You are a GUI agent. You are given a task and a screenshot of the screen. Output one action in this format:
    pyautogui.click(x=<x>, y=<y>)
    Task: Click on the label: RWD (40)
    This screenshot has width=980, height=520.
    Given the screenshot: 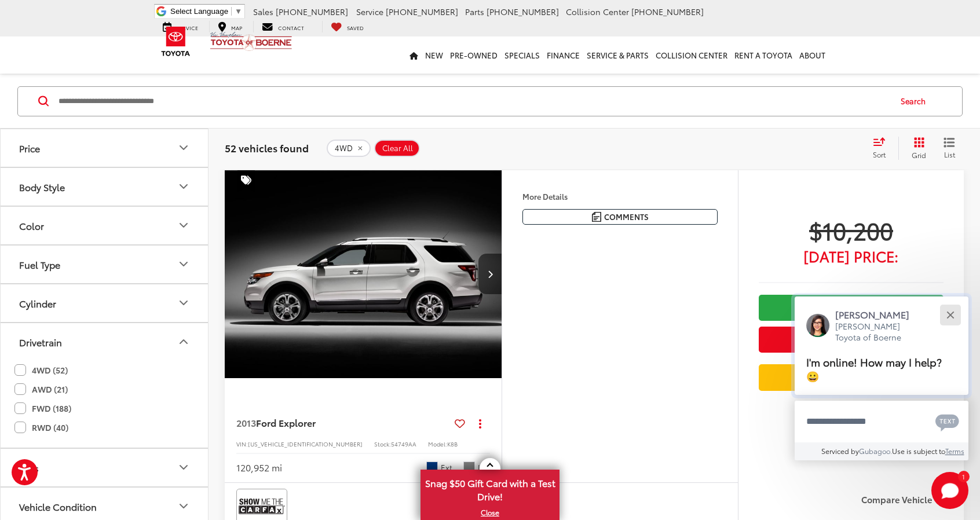 What is the action you would take?
    pyautogui.click(x=41, y=428)
    